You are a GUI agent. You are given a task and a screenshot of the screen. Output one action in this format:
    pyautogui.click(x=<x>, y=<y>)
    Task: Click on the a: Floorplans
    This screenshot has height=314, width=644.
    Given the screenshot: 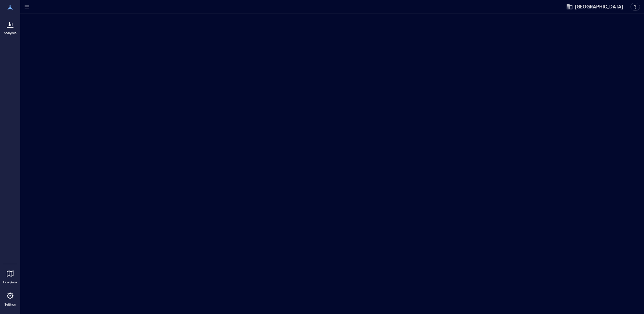 What is the action you would take?
    pyautogui.click(x=10, y=276)
    